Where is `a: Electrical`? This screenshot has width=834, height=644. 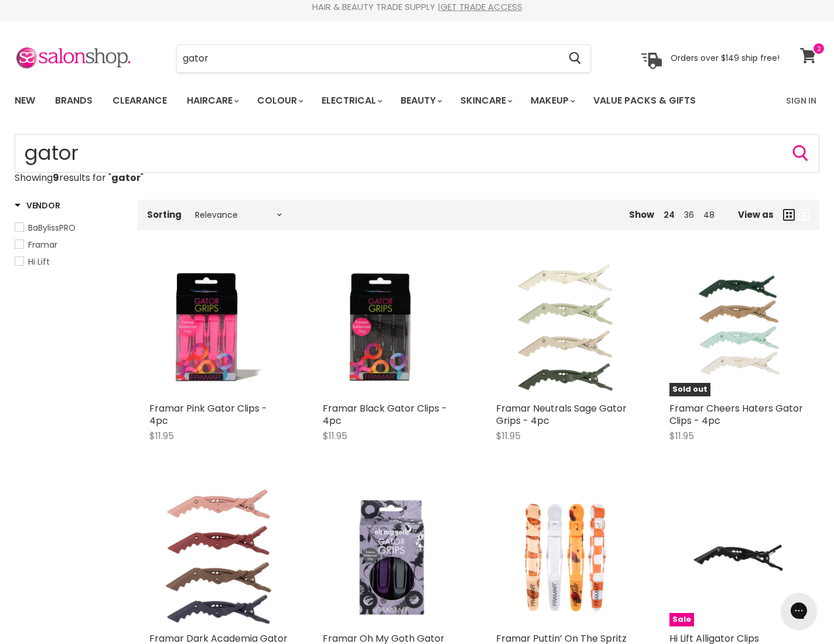
a: Electrical is located at coordinates (350, 100).